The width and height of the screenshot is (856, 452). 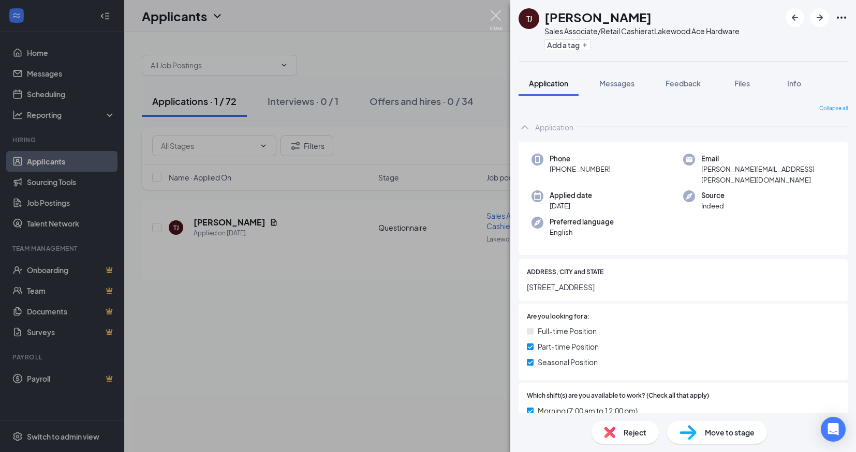 What do you see at coordinates (618, 396) in the screenshot?
I see `span: Which shift(s) are you available to work? (Check all that apply)` at bounding box center [618, 396].